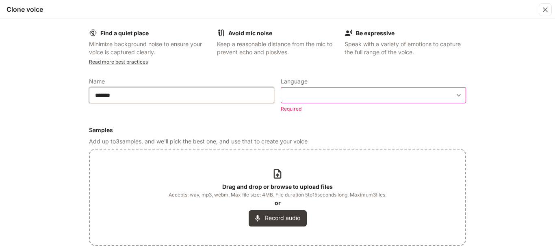 The width and height of the screenshot is (555, 250). Describe the element at coordinates (294, 82) in the screenshot. I see `p: Language` at that location.